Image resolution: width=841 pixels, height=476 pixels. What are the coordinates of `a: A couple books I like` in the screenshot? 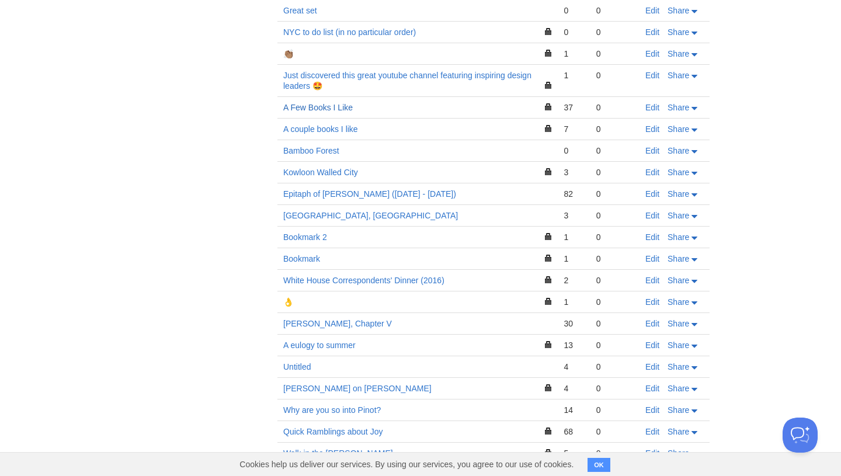 It's located at (320, 129).